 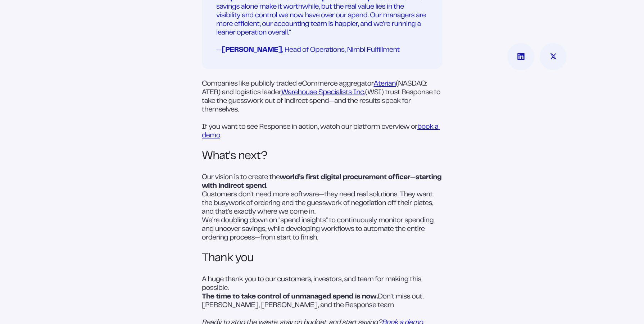 What do you see at coordinates (322, 97) in the screenshot?
I see `p: Companies like publicly traded eCommerce aggregator (NASDAQ: ATER) and logistics leader (WSI) tru...` at bounding box center [322, 97].